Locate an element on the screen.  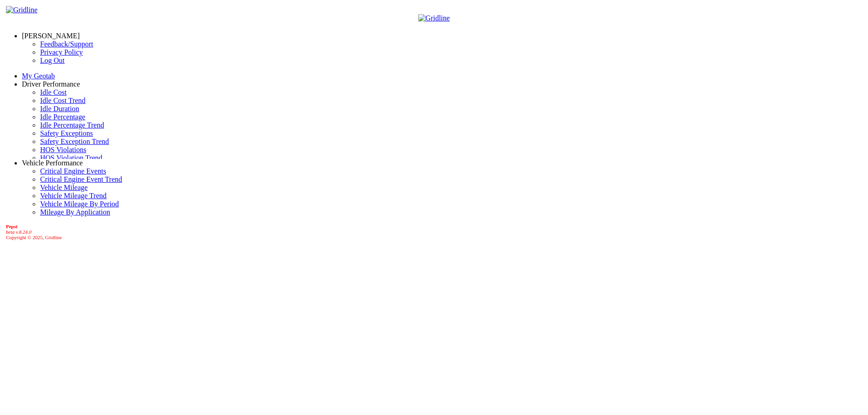
a: Safety Exceptions is located at coordinates (67, 133).